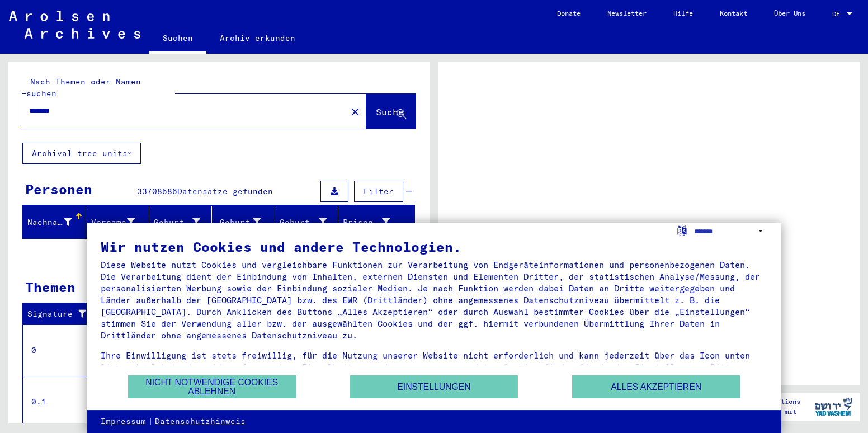 The image size is (868, 433). Describe the element at coordinates (434, 246) in the screenshot. I see `div: Wir nutzen Cookies und andere Technologien.` at that location.